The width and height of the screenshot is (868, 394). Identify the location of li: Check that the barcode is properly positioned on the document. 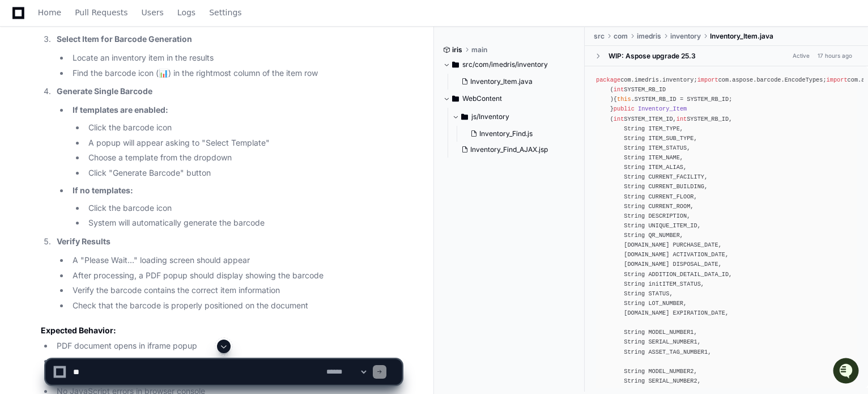
(235, 305).